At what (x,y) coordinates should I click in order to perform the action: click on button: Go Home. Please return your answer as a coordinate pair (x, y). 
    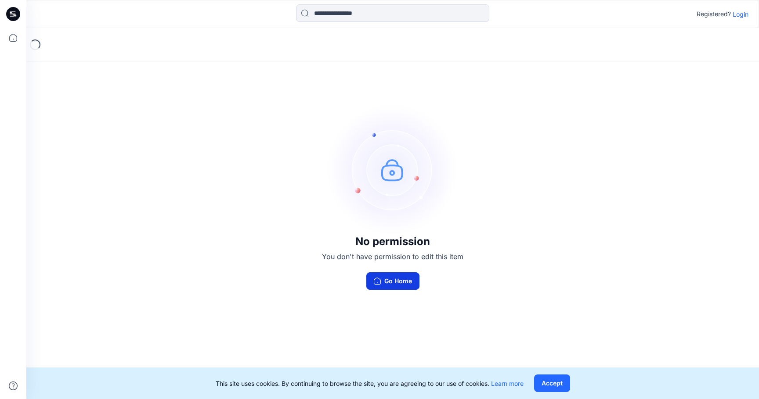
    Looking at the image, I should click on (392, 281).